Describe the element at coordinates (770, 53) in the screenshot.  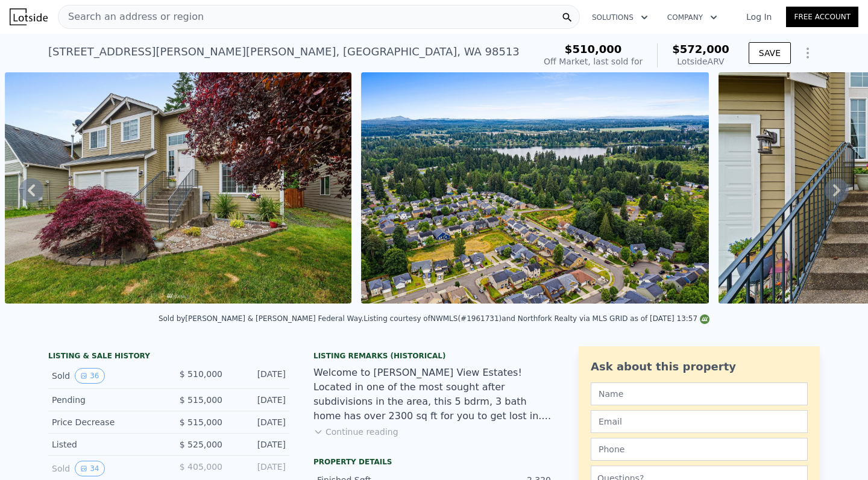
I see `button: SAVE` at that location.